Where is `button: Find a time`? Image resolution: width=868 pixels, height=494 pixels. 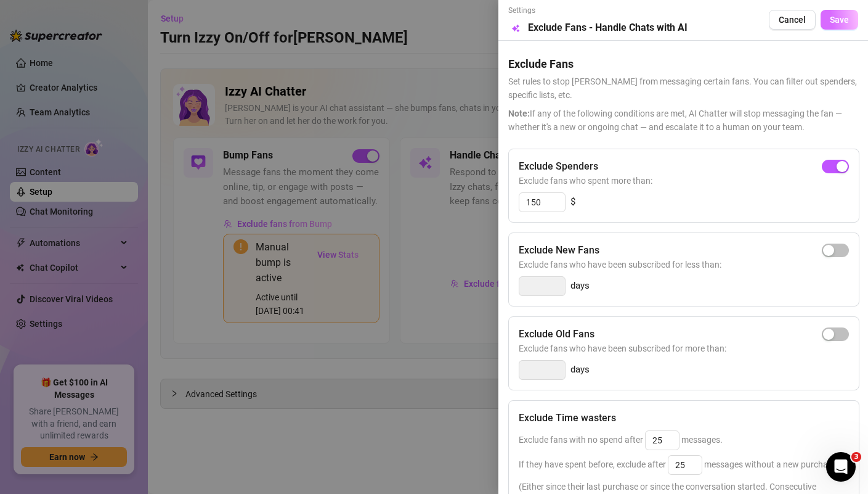 button: Find a time is located at coordinates (123, 239).